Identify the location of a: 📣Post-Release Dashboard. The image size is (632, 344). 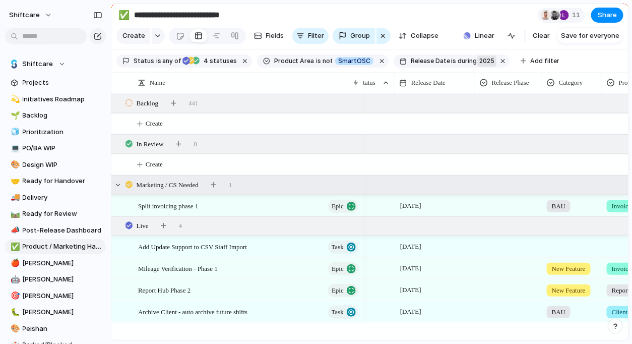
(55, 230).